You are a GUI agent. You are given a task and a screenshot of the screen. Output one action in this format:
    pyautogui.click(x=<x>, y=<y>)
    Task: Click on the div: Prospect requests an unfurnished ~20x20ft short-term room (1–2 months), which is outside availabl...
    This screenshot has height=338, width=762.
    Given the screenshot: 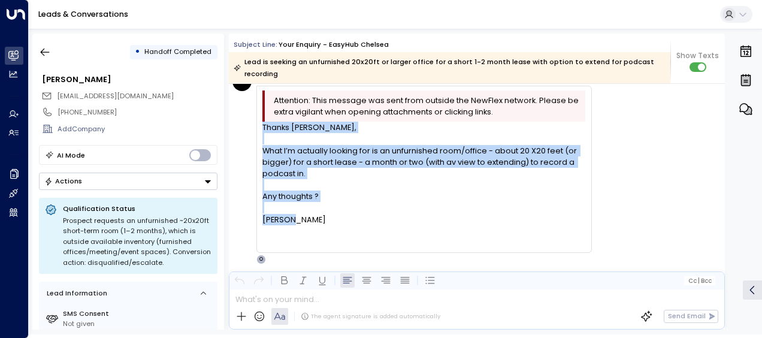 What is the action you would take?
    pyautogui.click(x=137, y=242)
    